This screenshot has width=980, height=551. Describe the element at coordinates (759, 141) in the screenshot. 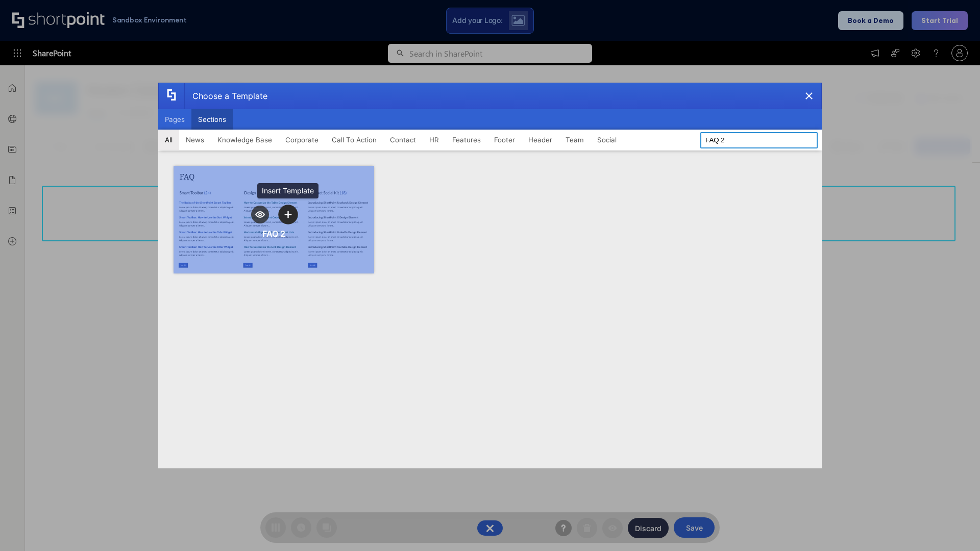

I see `input: Search` at that location.